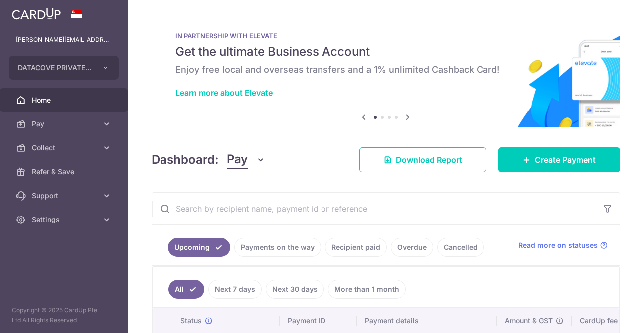 The image size is (644, 333). I want to click on a: Download Report, so click(422, 160).